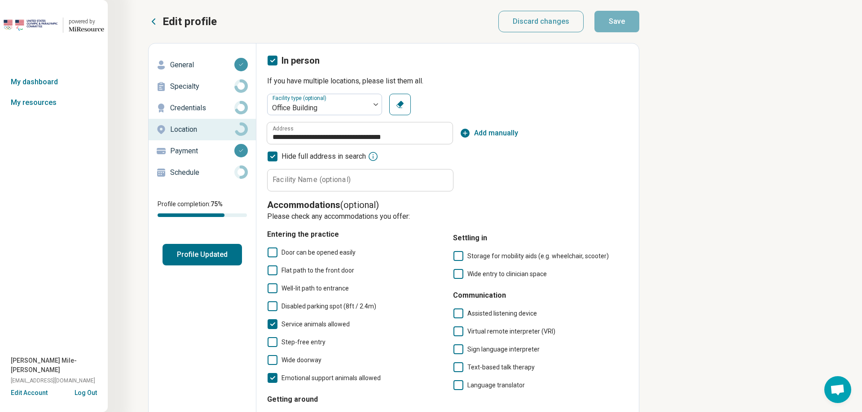  I want to click on a: USOPCpowered by, so click(54, 25).